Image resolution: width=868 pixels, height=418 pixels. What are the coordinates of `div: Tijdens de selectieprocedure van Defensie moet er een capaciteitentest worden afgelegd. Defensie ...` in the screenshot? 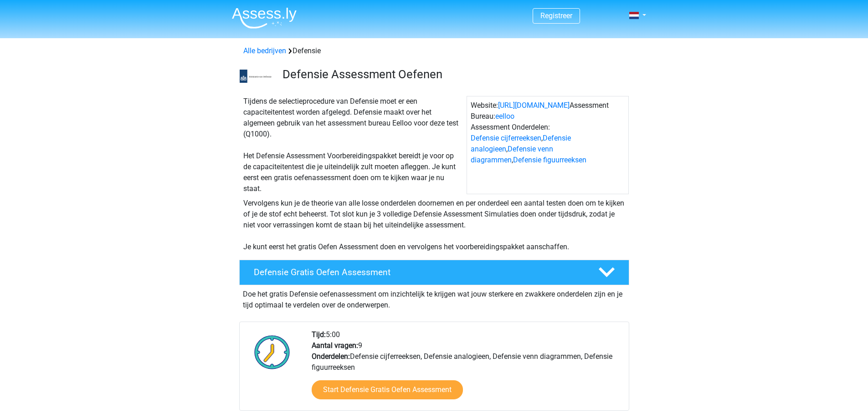 It's located at (353, 145).